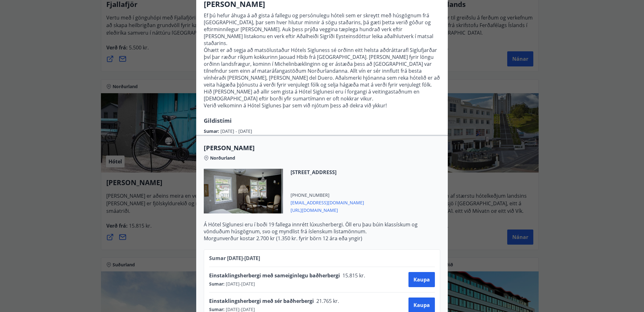 This screenshot has width=644, height=312. Describe the element at coordinates (322, 238) in the screenshot. I see `p: Morgunverður kostar 2.700 kr (1.350 kr. fyrir börn 12 ára eða yngir)` at that location.